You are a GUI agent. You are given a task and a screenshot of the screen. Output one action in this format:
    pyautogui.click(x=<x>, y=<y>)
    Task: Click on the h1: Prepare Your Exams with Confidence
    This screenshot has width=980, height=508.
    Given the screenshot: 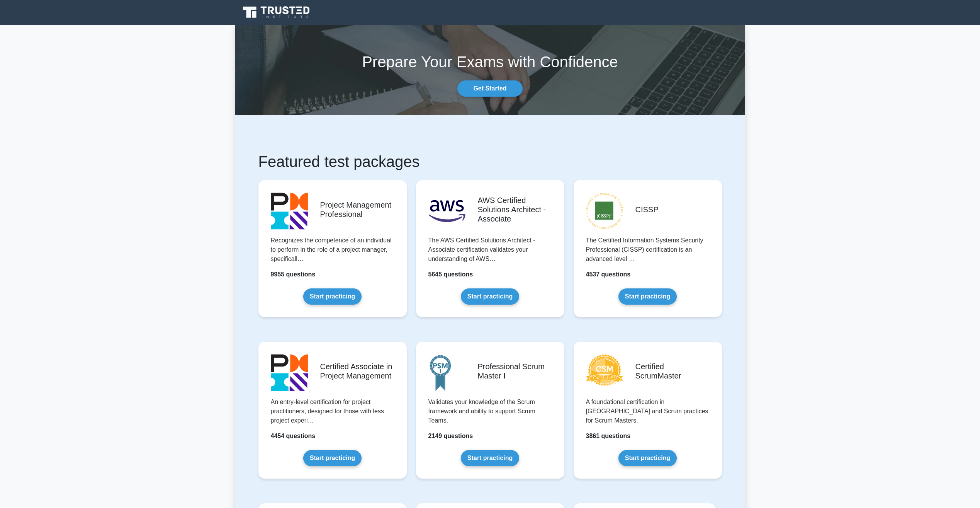 What is the action you would take?
    pyautogui.click(x=490, y=62)
    